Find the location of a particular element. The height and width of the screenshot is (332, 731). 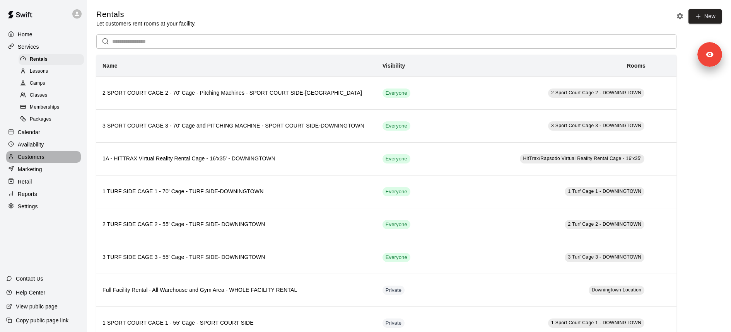

h6: 3 SPORT COURT CAGE 3 - 70' Cage and PITCHING MACHINE - SPORT COURT SIDE-DOWNINGTOWN is located at coordinates (236, 126).